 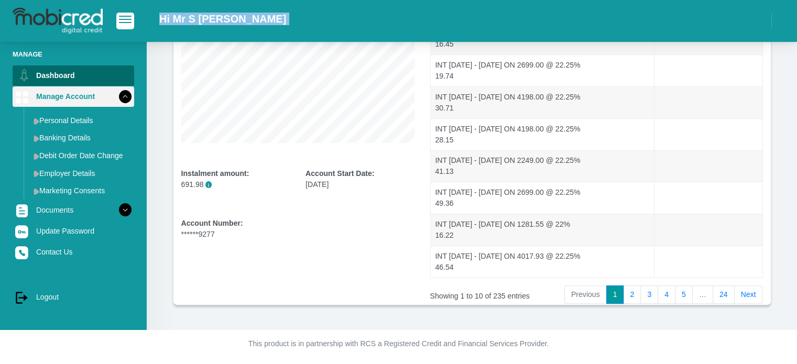 What do you see at coordinates (82, 138) in the screenshot?
I see `a: Banking Details` at bounding box center [82, 138].